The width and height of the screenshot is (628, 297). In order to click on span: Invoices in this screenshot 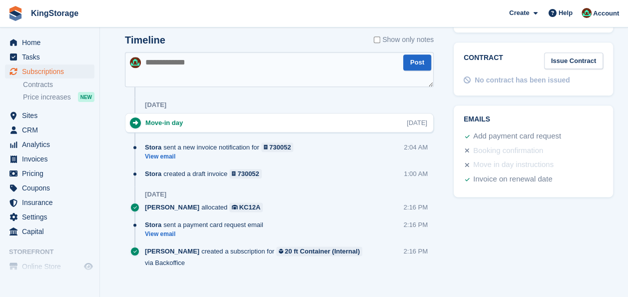, I will do `click(52, 159)`.